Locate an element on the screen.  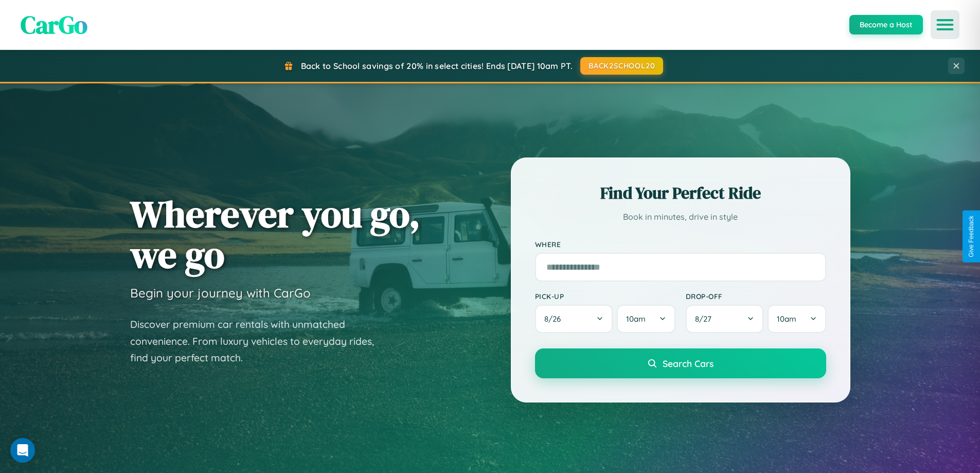
label: Where is located at coordinates (680, 244).